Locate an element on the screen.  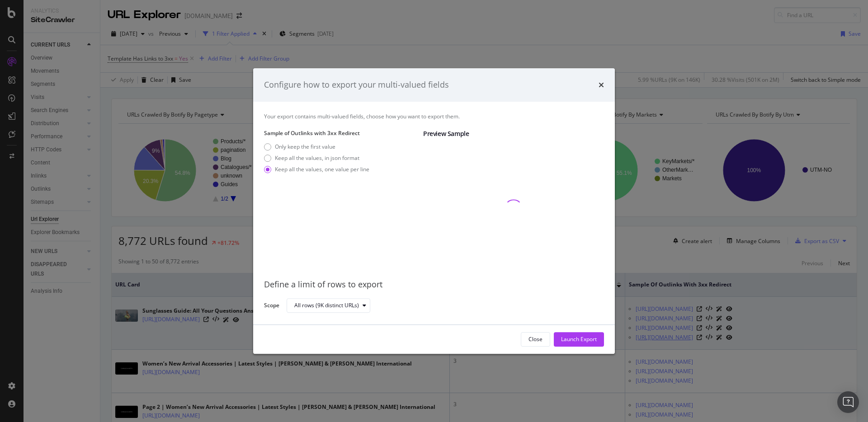
div: Preview Sample is located at coordinates (513, 133).